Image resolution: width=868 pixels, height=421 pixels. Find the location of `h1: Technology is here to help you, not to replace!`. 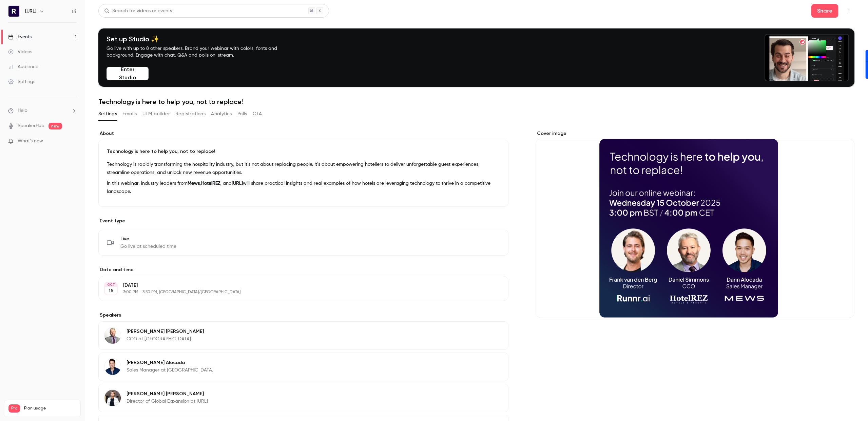

h1: Technology is here to help you, not to replace! is located at coordinates (476, 102).